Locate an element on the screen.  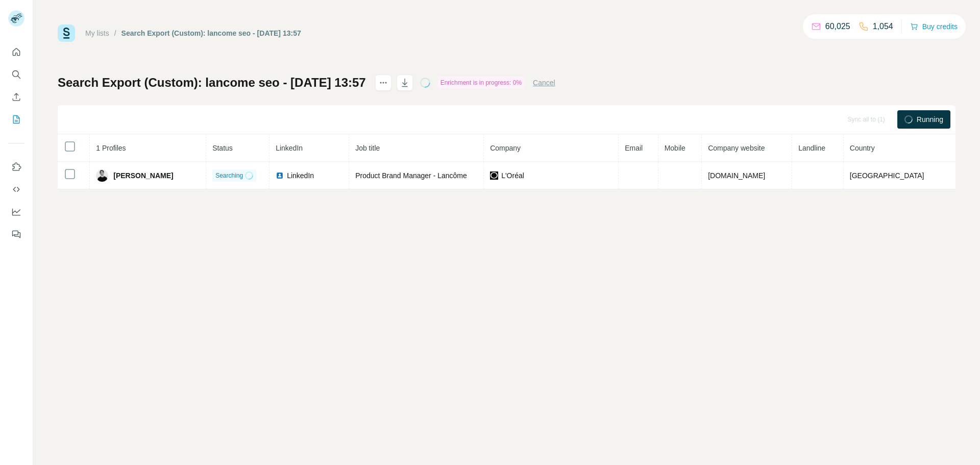
span: 1 Profiles is located at coordinates (110, 148).